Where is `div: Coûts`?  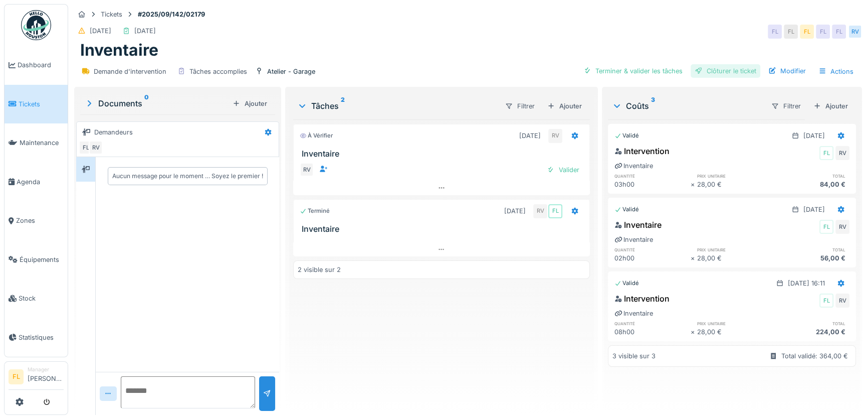
div: Coûts is located at coordinates (687, 106).